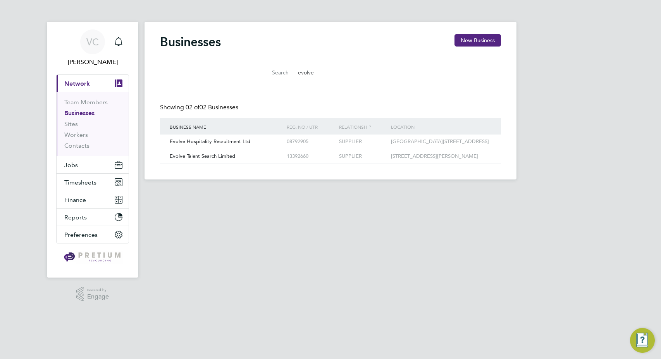 Image resolution: width=661 pixels, height=359 pixels. Describe the element at coordinates (77, 83) in the screenshot. I see `span: Network` at that location.